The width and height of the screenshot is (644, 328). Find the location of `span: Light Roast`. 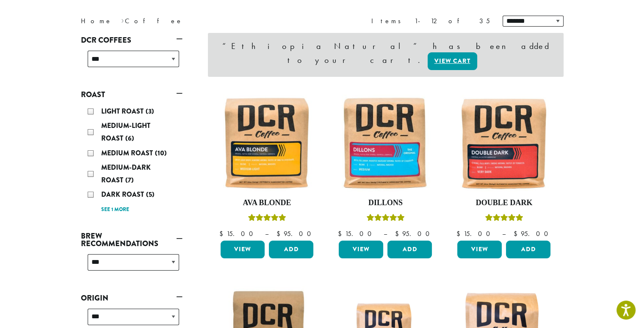

span: Light Roast is located at coordinates (123, 112).